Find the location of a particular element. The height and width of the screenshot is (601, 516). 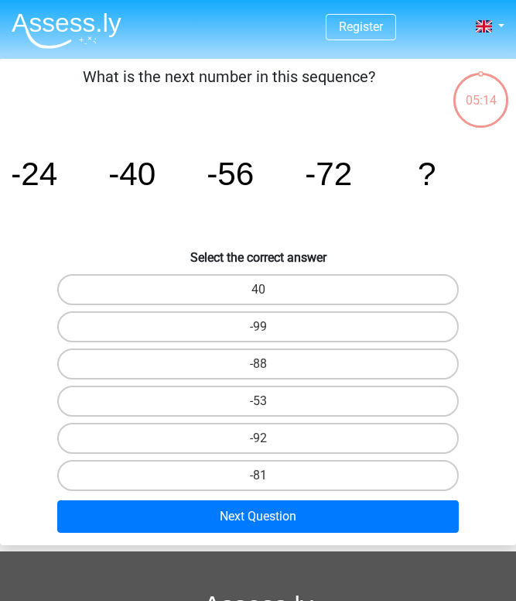

tspan: -40 is located at coordinates (132, 174).